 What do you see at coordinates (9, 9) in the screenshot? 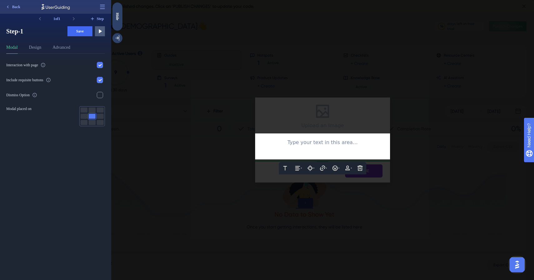
I see `img: launcher-image-alternative-text` at bounding box center [9, 9].